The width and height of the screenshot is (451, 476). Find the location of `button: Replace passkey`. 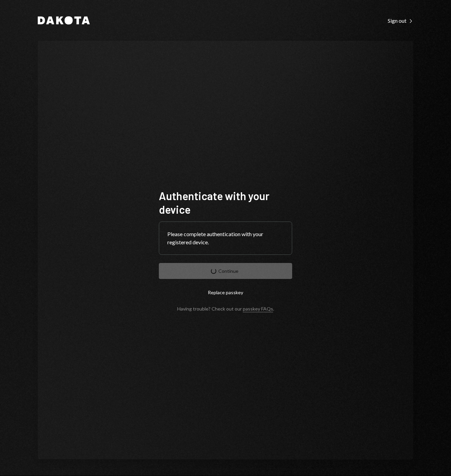

button: Replace passkey is located at coordinates (226, 293).